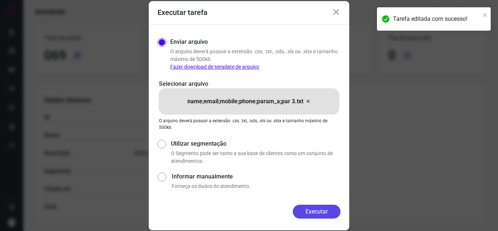 Image resolution: width=498 pixels, height=231 pixels. What do you see at coordinates (246, 101) in the screenshot?
I see `p: name;email;mobile;phone;param_a;par 3.txt` at bounding box center [246, 101].